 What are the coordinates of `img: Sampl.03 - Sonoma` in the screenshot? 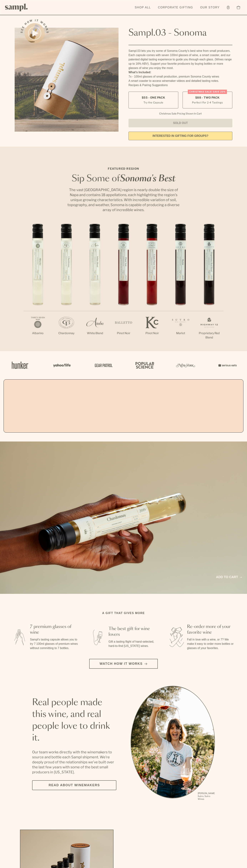 It's located at (66, 80).